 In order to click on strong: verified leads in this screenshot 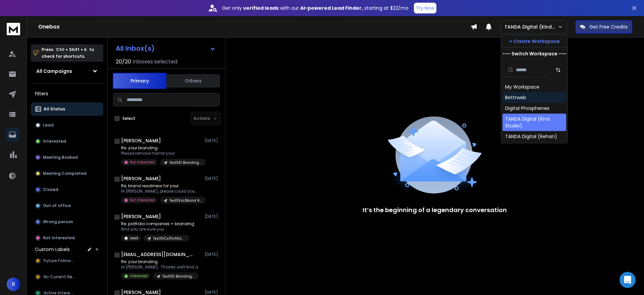, I will do `click(261, 8)`.